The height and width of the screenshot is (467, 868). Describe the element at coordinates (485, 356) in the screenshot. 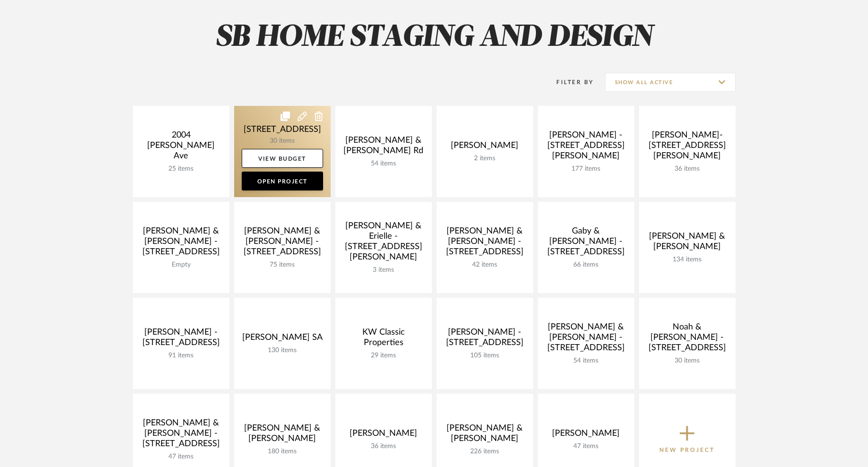

I see `div: 105 items` at that location.